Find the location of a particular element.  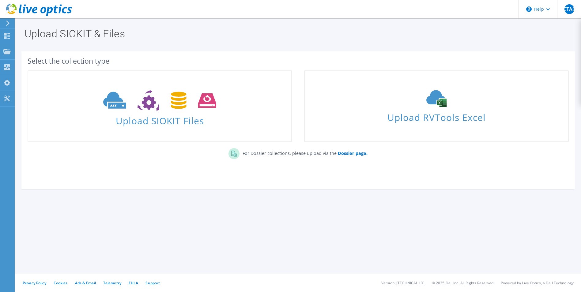

a: EULA is located at coordinates (133, 283).